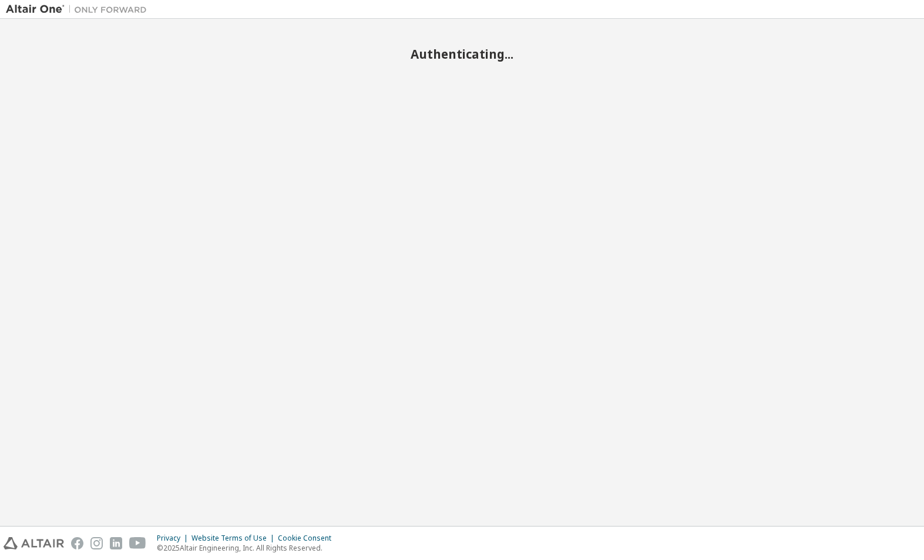 The image size is (924, 560). I want to click on img: linkedin.svg, so click(115, 543).